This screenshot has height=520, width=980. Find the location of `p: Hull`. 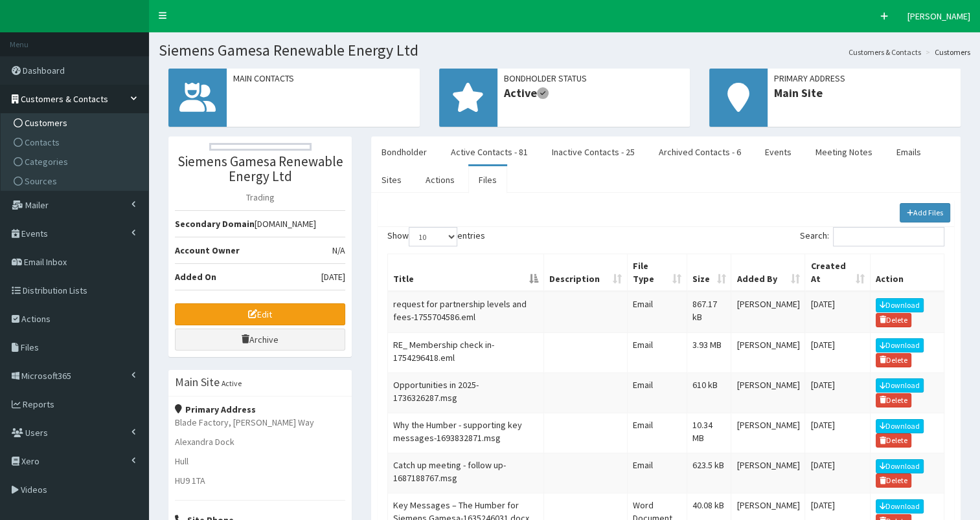

p: Hull is located at coordinates (260, 461).